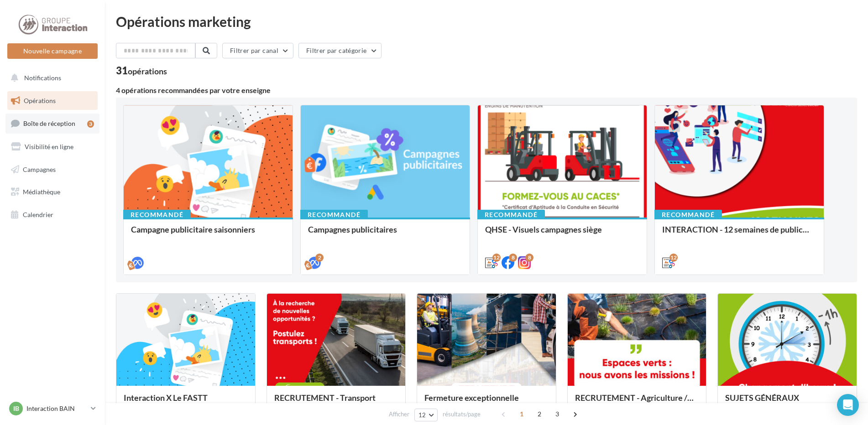 This screenshot has width=868, height=425. I want to click on span: 12, so click(422, 415).